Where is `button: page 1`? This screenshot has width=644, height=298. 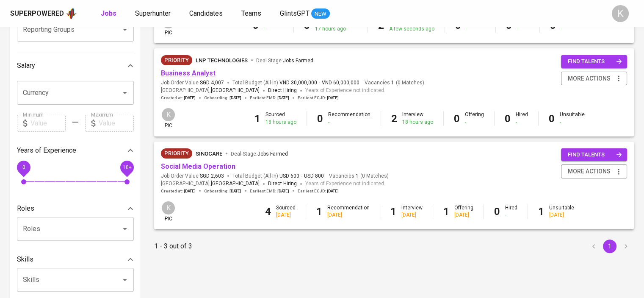 button: page 1 is located at coordinates (610, 246).